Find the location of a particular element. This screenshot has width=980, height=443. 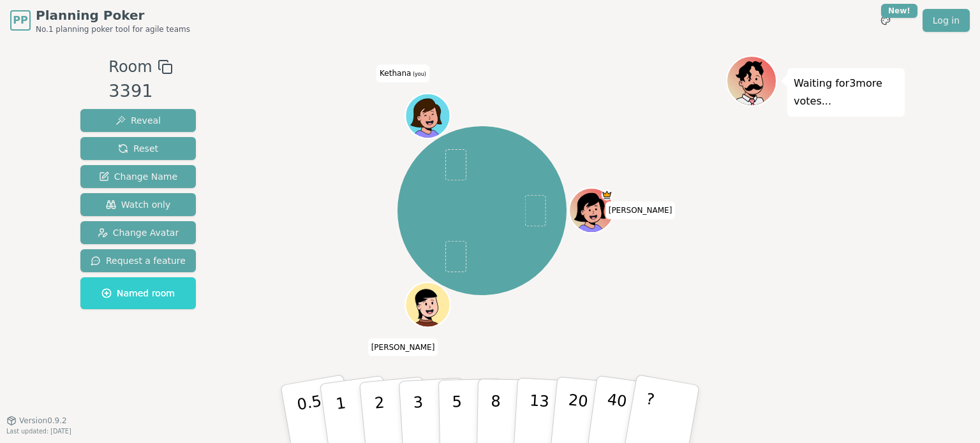

span: Request a feature is located at coordinates (137, 260).